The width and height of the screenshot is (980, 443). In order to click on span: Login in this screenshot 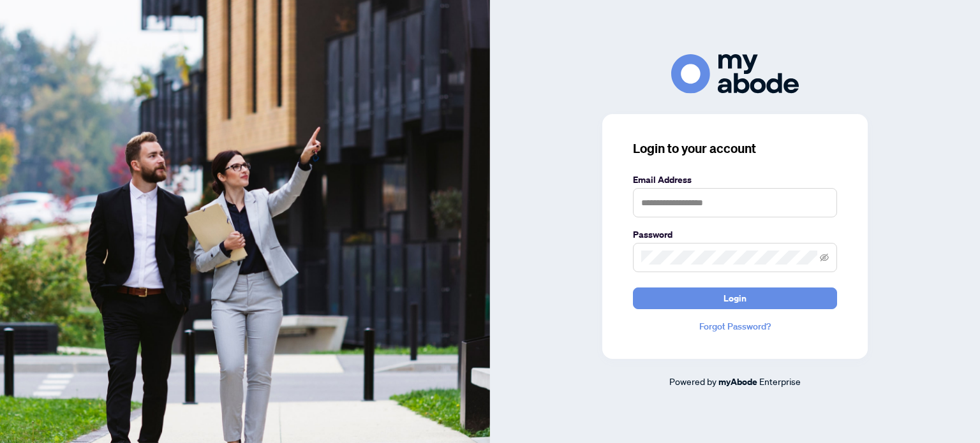, I will do `click(735, 298)`.